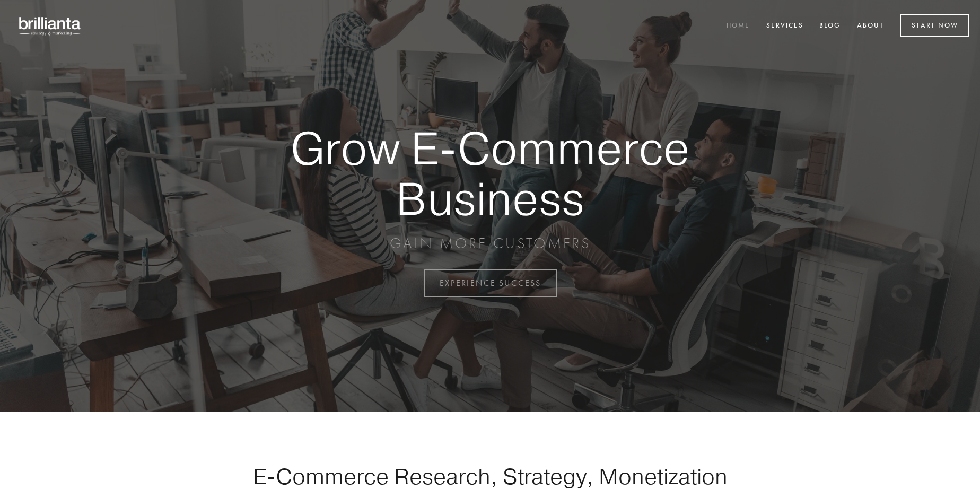 The width and height of the screenshot is (980, 498). Describe the element at coordinates (871, 26) in the screenshot. I see `a: About` at that location.